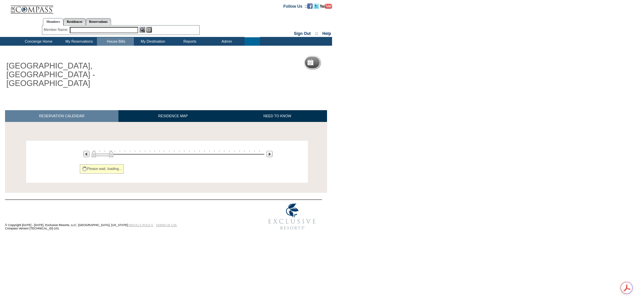 The height and width of the screenshot is (306, 644). Describe the element at coordinates (189, 41) in the screenshot. I see `td: Reports` at that location.